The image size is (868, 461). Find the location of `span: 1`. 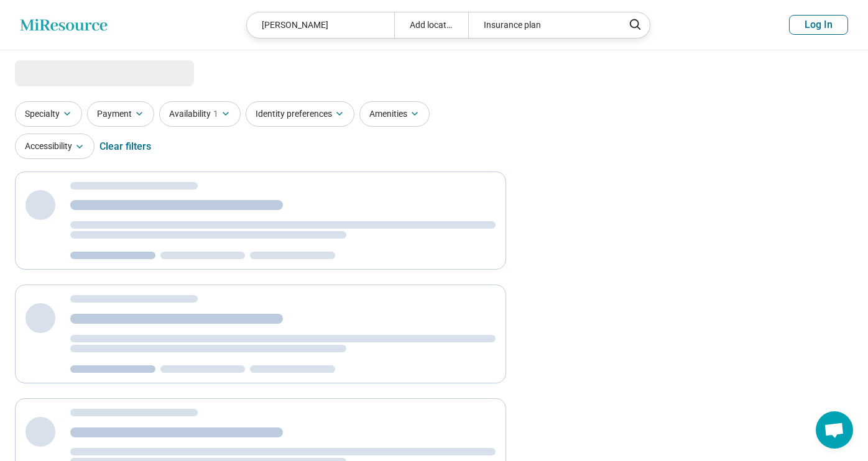

span: 1 is located at coordinates (216, 114).